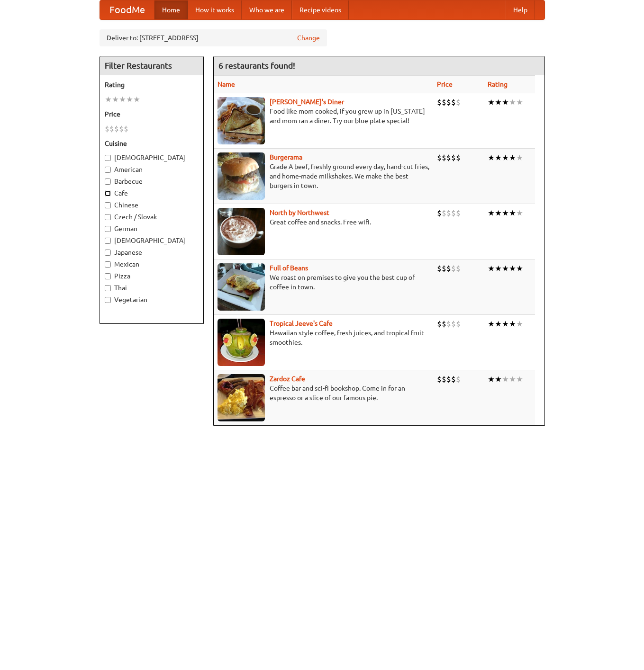 This screenshot has height=670, width=644. What do you see at coordinates (107, 217) in the screenshot?
I see `input: Czech / Slovak` at bounding box center [107, 217].